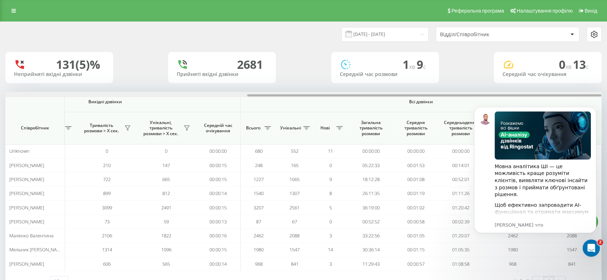 The height and width of the screenshot is (280, 607). I want to click on td: 00:01:15, so click(415, 250).